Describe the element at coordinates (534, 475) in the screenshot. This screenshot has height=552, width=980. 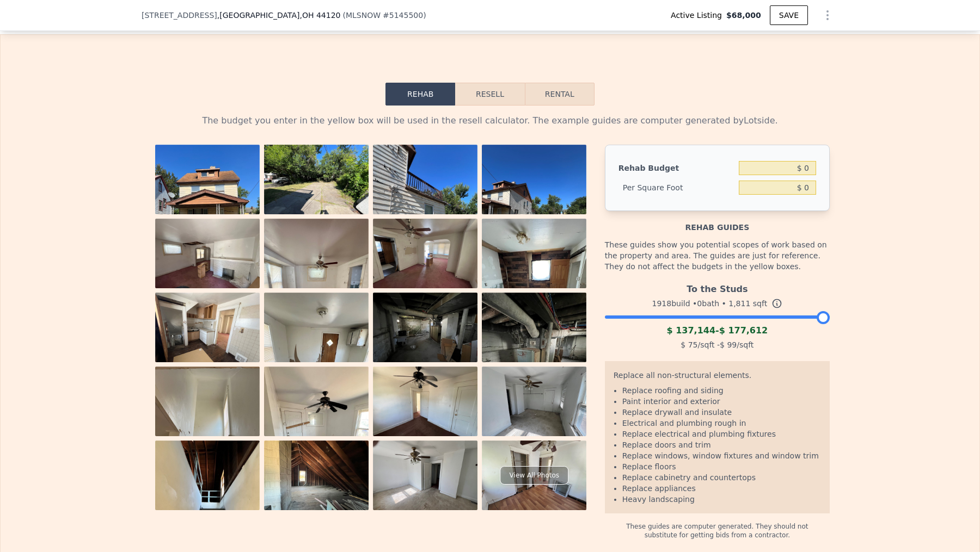
I see `div: View All Photos` at that location.